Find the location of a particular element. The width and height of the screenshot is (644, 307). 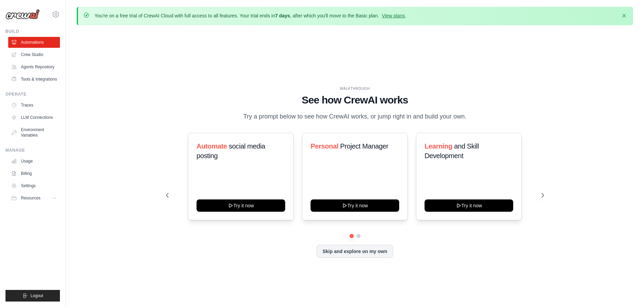

a: Automations is located at coordinates (34, 42).